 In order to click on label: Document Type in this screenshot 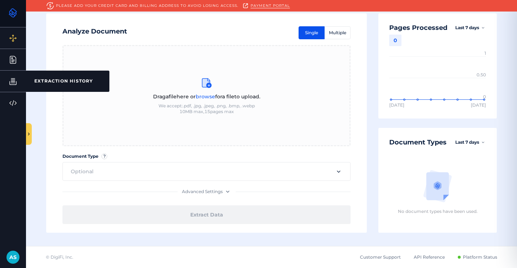, I will do `click(80, 157)`.